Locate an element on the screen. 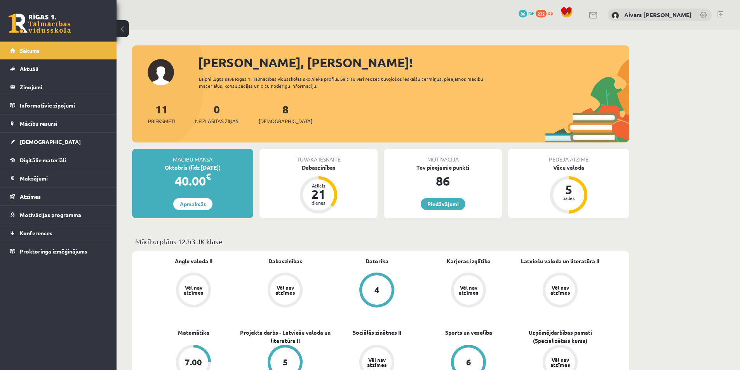  a: Latviešu valoda un literatūra II is located at coordinates (560, 261).